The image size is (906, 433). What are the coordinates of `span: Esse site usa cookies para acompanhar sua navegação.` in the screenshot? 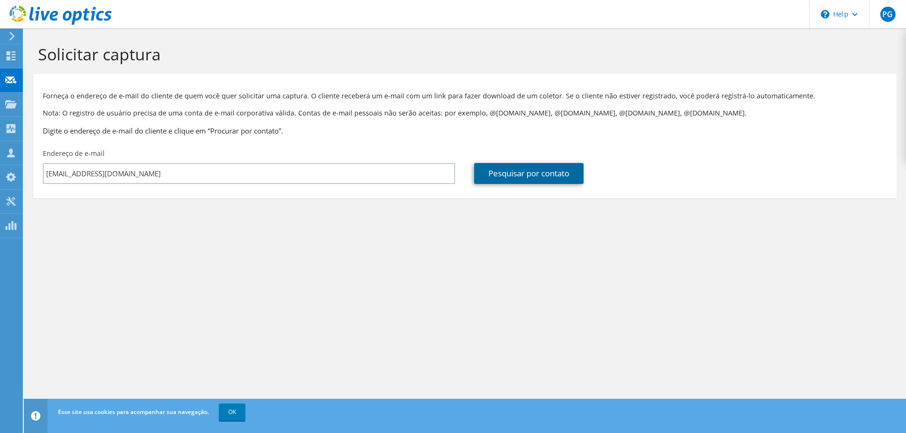 It's located at (133, 412).